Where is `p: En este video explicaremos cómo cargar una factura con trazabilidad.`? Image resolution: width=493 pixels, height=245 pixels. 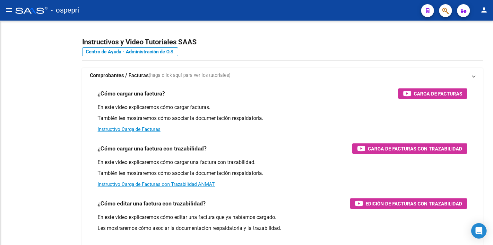
p: En este video explicaremos cómo cargar una factura con trazabilidad. is located at coordinates (282, 162).